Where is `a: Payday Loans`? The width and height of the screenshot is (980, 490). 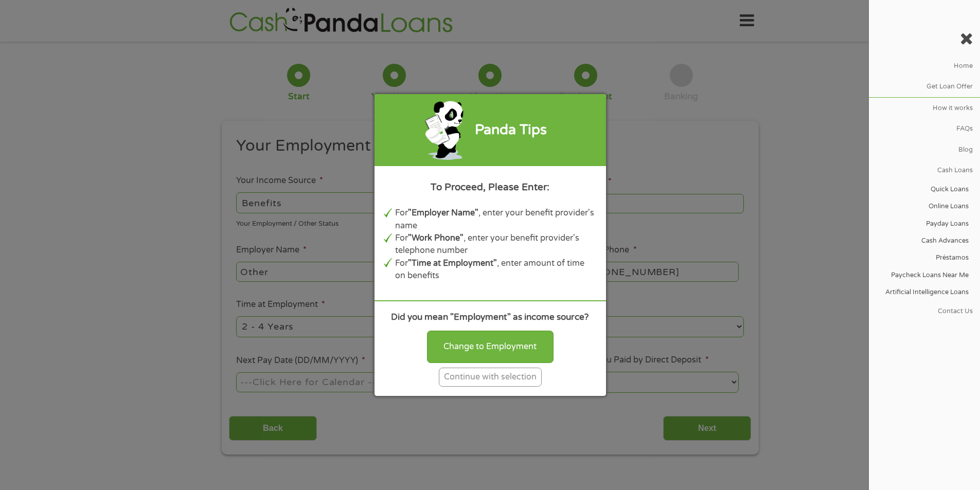 a: Payday Loans is located at coordinates (922, 224).